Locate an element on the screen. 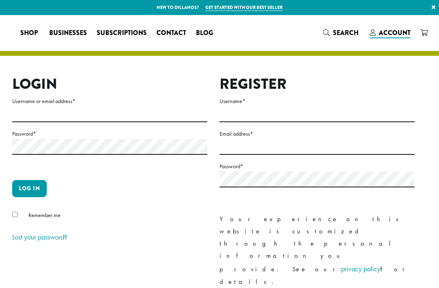 The height and width of the screenshot is (288, 439). span: Shop is located at coordinates (29, 33).